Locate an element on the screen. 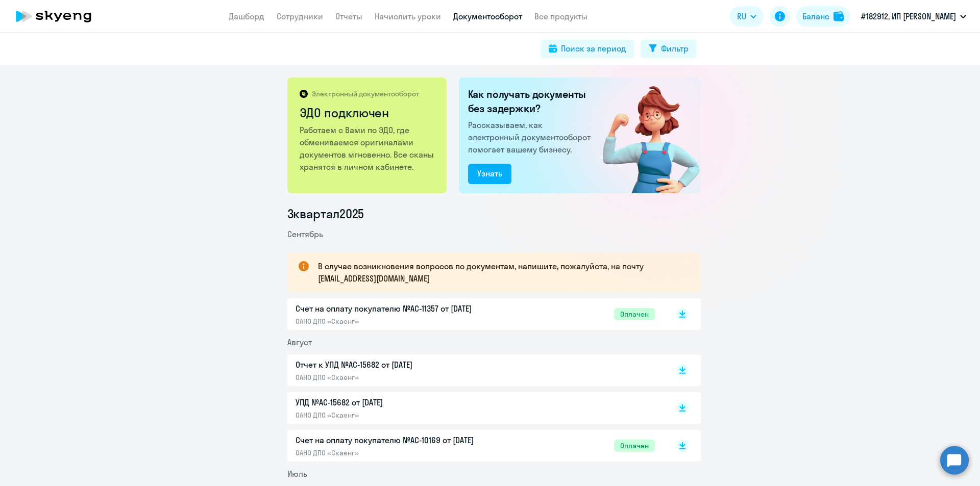 This screenshot has width=980, height=486. a: Отчеты is located at coordinates (349, 16).